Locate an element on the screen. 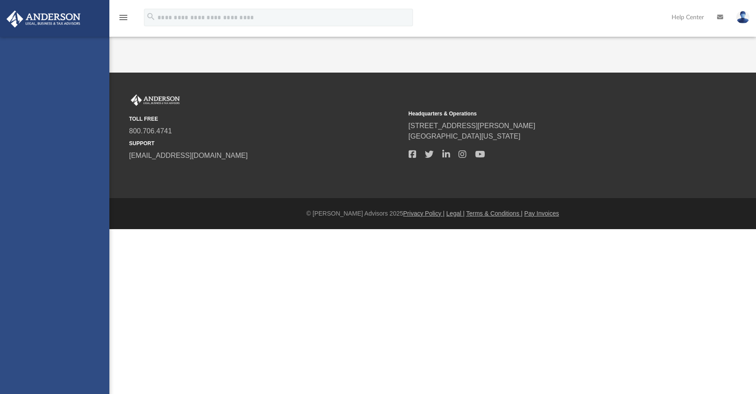  img: User Pic is located at coordinates (743, 17).